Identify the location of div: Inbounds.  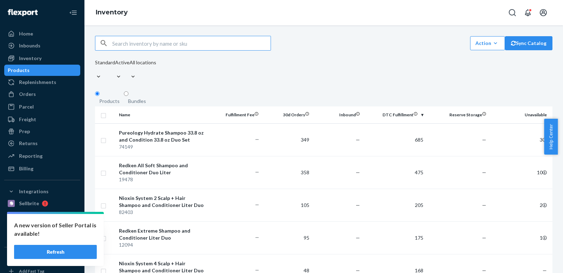
(30, 46).